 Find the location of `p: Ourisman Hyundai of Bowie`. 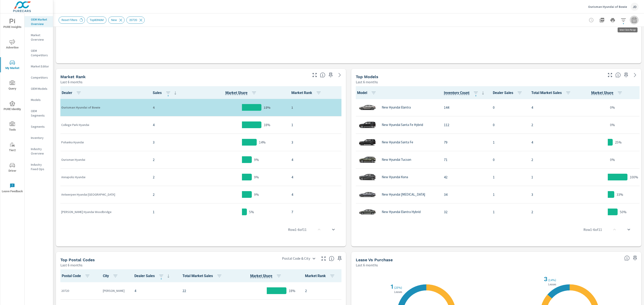

p: Ourisman Hyundai of Bowie is located at coordinates (607, 7).